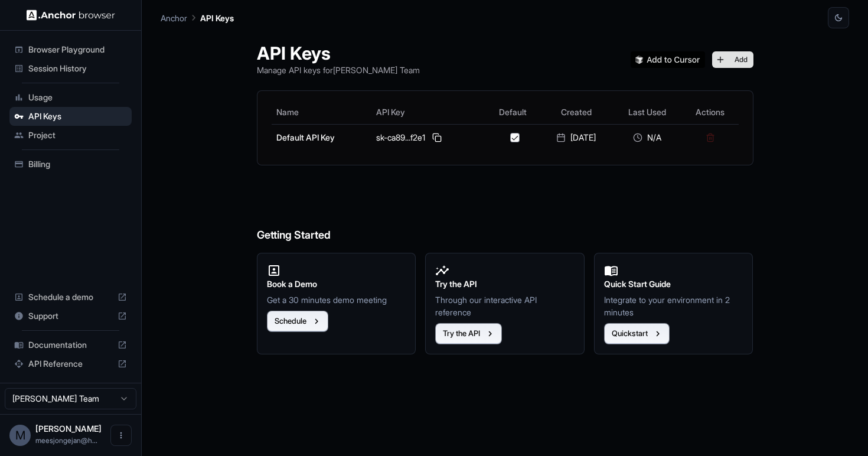  I want to click on div: Project, so click(70, 136).